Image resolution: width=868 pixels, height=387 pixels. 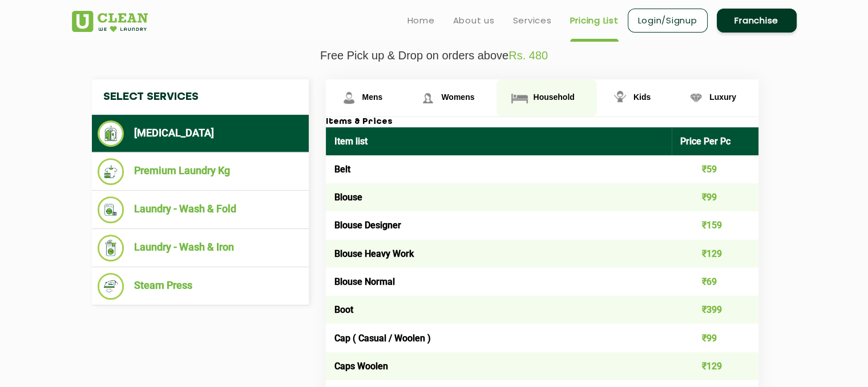 I want to click on td: Blouse, so click(x=499, y=197).